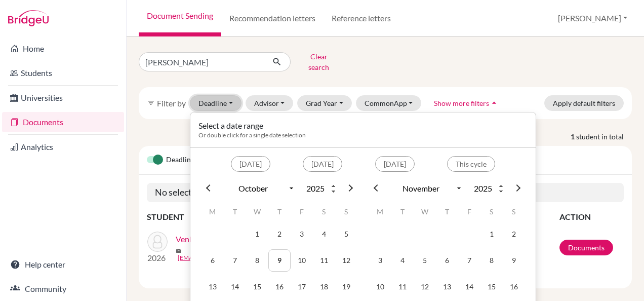 The height and width of the screenshot is (301, 644). What do you see at coordinates (318, 62) in the screenshot?
I see `button: Clear search` at bounding box center [318, 62].